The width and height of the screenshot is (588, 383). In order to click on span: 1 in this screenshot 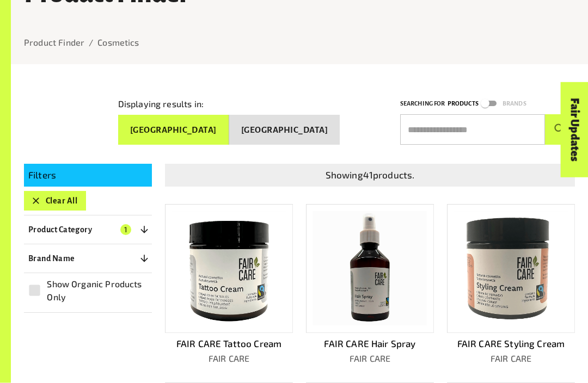, I will do `click(126, 230)`.